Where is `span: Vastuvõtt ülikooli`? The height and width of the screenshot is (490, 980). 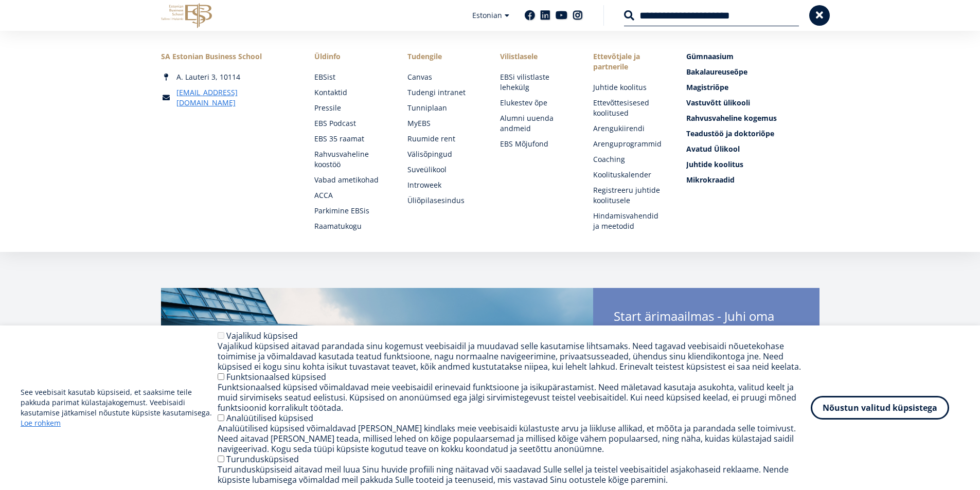 span: Vastuvõtt ülikooli is located at coordinates (718, 102).